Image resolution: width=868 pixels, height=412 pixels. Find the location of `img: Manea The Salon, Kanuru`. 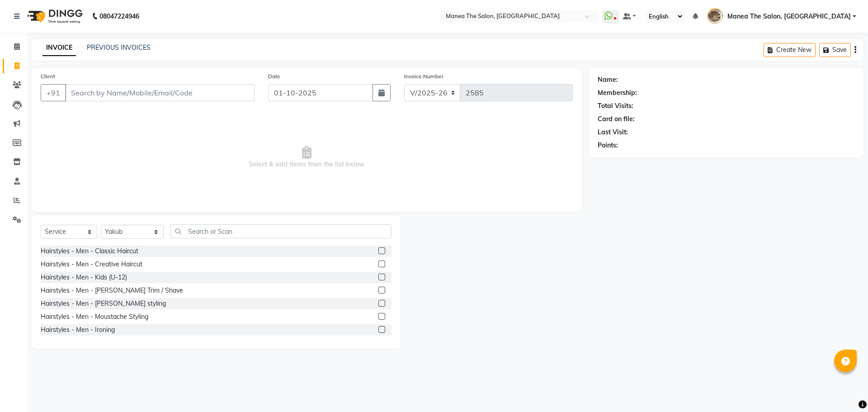

img: Manea The Salon, Kanuru is located at coordinates (715, 16).